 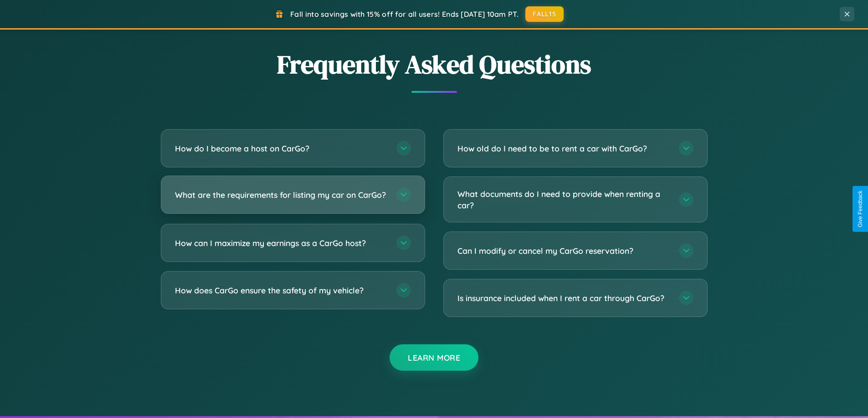 What do you see at coordinates (434, 358) in the screenshot?
I see `button: Learn More` at bounding box center [434, 358].